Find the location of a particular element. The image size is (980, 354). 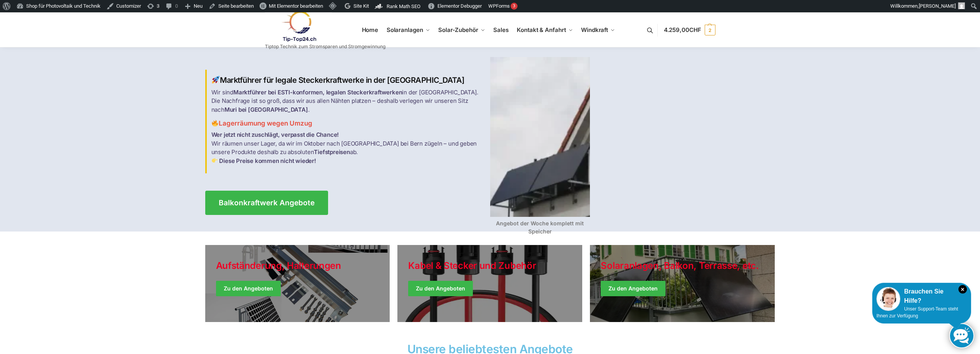

span: Solaranlagen is located at coordinates (404, 30).